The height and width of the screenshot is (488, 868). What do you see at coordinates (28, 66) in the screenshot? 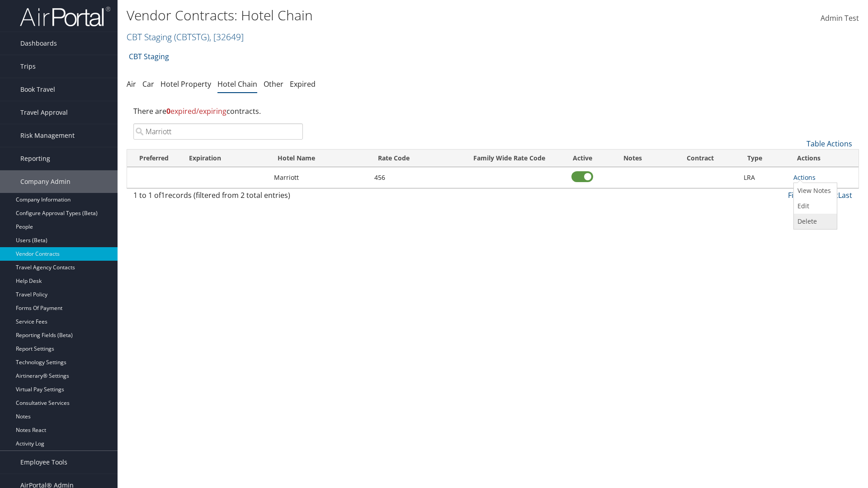
I see `span: Trips` at bounding box center [28, 66].